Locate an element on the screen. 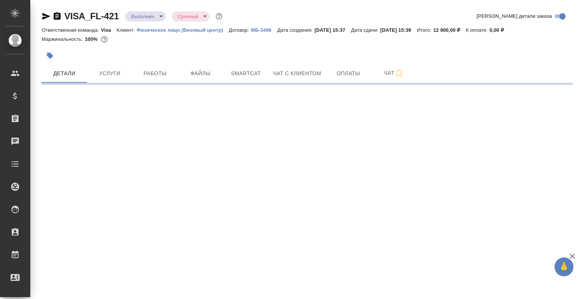  button: Доп статусы указывают на важность/срочность заказа is located at coordinates (219, 16).